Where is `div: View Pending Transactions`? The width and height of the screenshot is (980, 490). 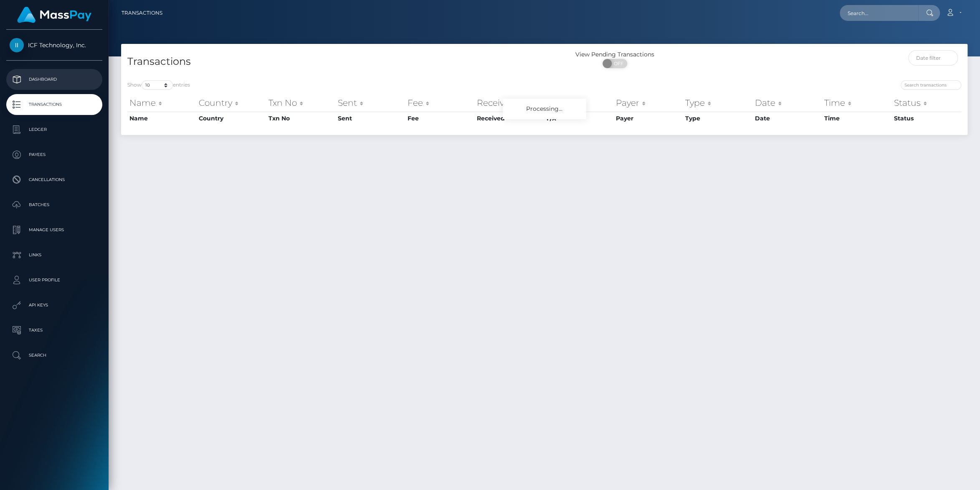
div: View Pending Transactions is located at coordinates (615, 54).